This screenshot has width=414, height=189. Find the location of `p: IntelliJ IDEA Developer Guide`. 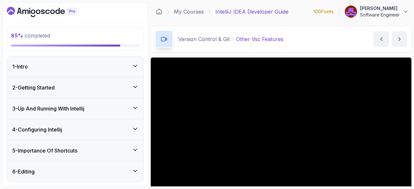

p: IntelliJ IDEA Developer Guide is located at coordinates (252, 12).